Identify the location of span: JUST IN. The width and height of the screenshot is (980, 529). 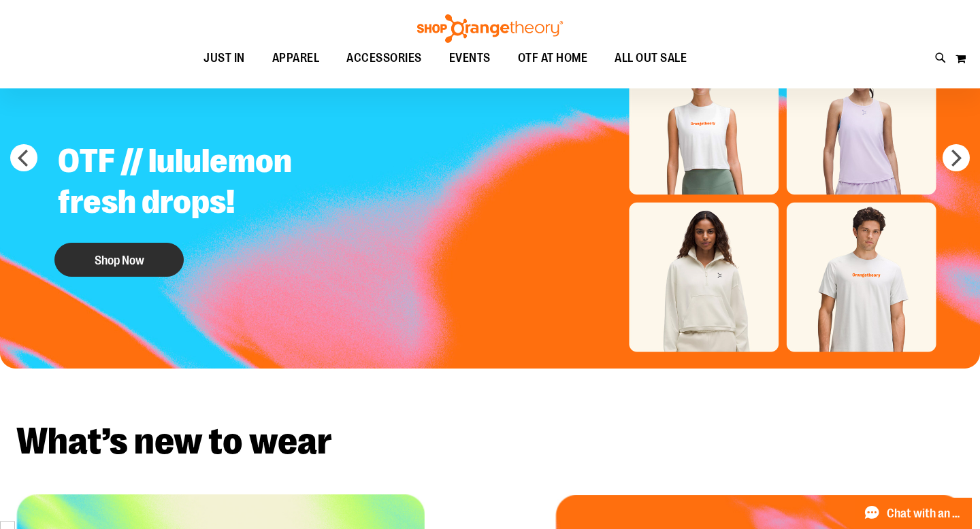
(224, 58).